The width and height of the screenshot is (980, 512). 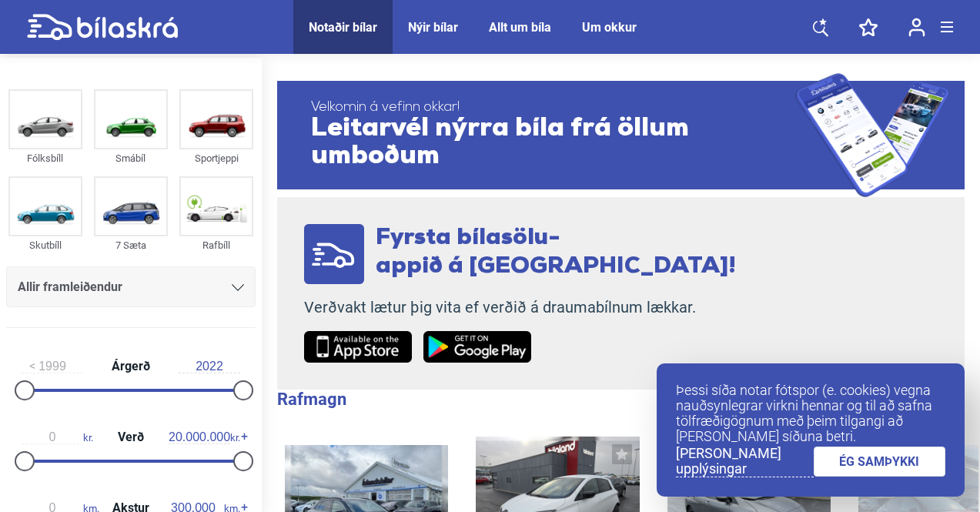 What do you see at coordinates (553, 143) in the screenshot?
I see `span: Leitarvél nýrra bíla frá öllum umboðum` at bounding box center [553, 143].